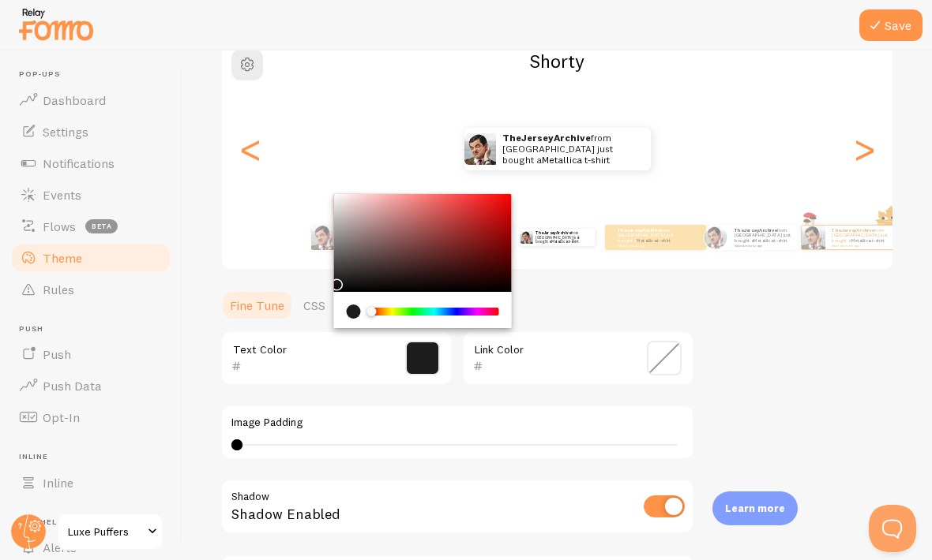  Describe the element at coordinates (91, 226) in the screenshot. I see `a: Flows beta` at that location.